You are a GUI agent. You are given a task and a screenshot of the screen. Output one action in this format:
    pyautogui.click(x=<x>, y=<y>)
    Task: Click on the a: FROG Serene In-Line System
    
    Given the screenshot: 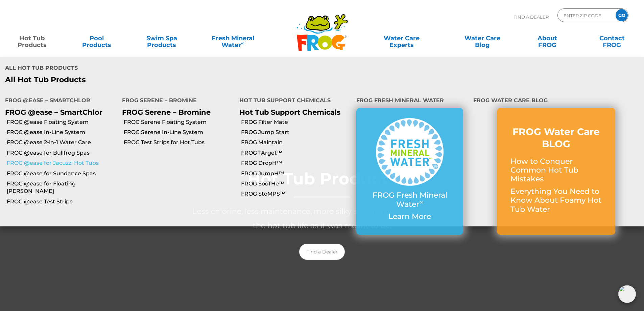 What is the action you would take?
    pyautogui.click(x=179, y=133)
    